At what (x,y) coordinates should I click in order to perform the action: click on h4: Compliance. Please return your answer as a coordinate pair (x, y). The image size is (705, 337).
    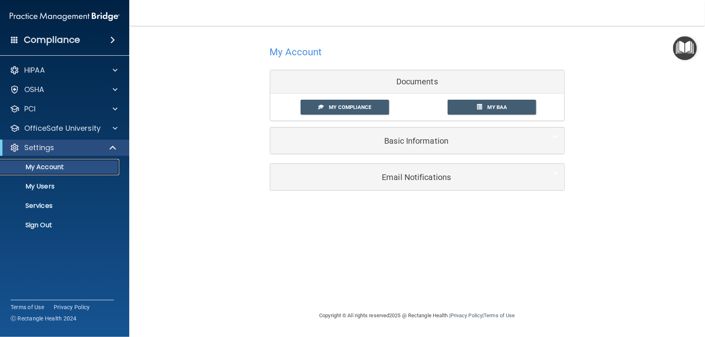
    Looking at the image, I should click on (52, 40).